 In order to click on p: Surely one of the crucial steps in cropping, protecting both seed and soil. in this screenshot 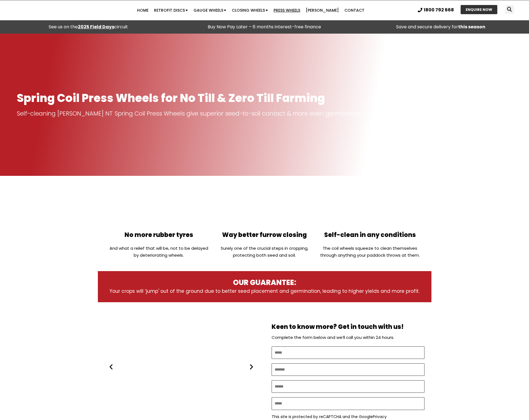, I will do `click(264, 252)`.